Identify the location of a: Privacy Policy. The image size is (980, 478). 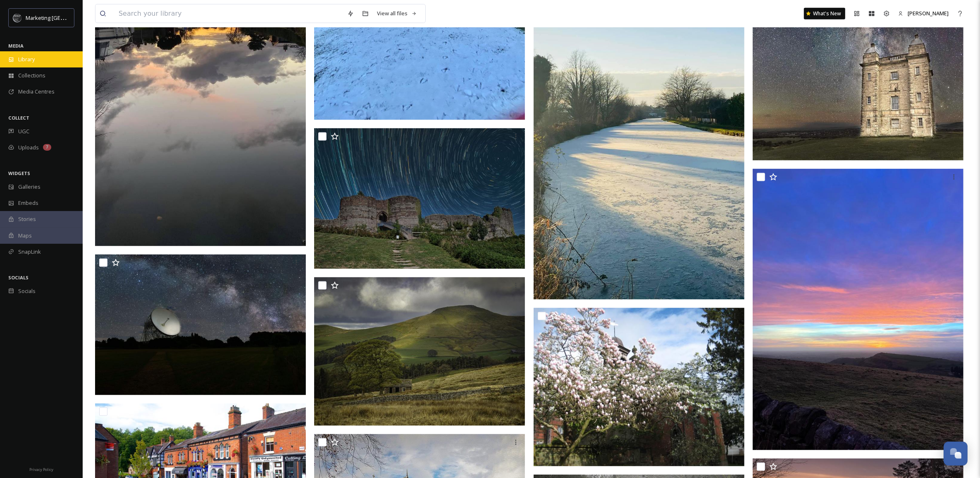
(41, 469).